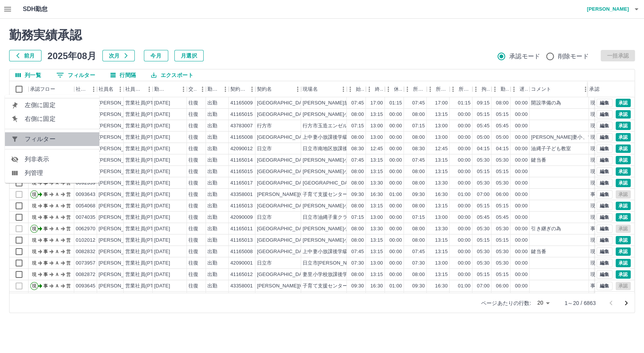 Image resolution: width=644 pixels, height=353 pixels. Describe the element at coordinates (25, 56) in the screenshot. I see `button: 前月` at that location.